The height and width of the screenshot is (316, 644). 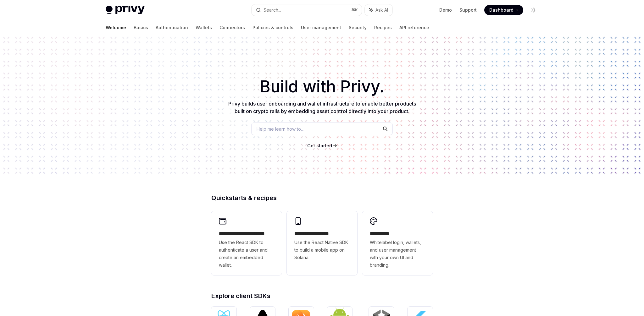 What do you see at coordinates (446, 10) in the screenshot?
I see `a: Demo` at bounding box center [446, 10].